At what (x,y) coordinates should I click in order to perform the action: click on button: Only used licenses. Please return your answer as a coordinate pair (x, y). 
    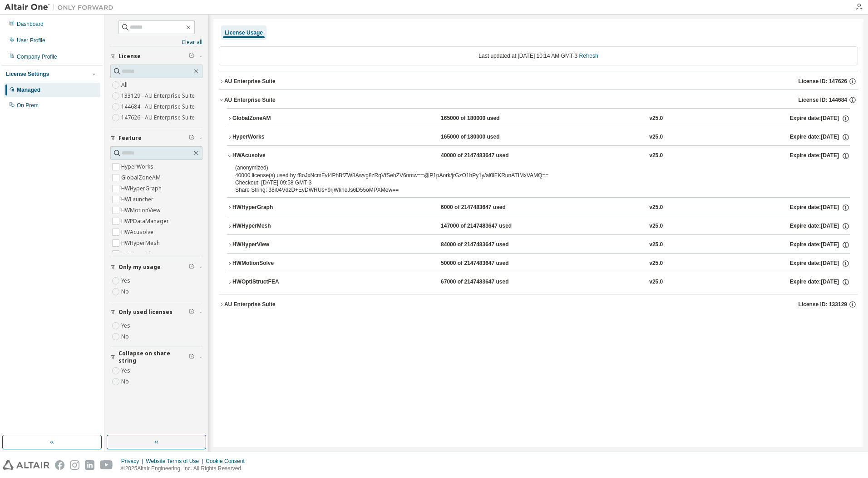
    Looking at the image, I should click on (156, 312).